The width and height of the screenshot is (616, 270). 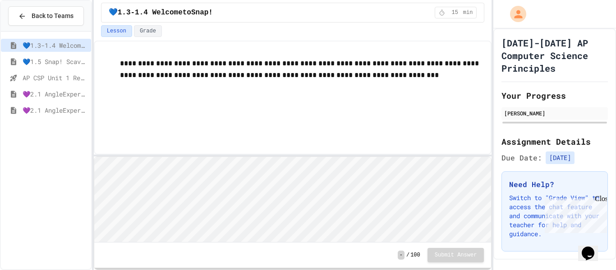 What do you see at coordinates (148, 31) in the screenshot?
I see `button: Grade` at bounding box center [148, 31].